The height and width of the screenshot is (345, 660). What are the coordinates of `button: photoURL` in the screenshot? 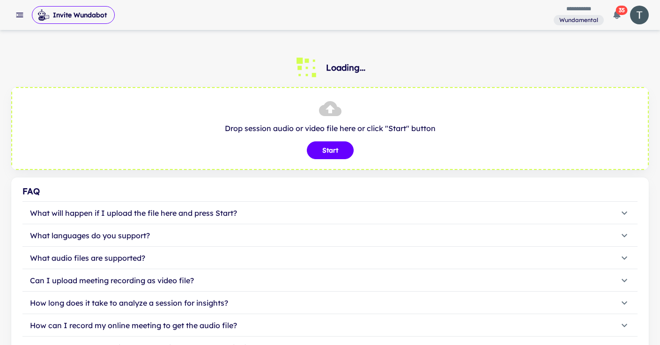 It's located at (640, 15).